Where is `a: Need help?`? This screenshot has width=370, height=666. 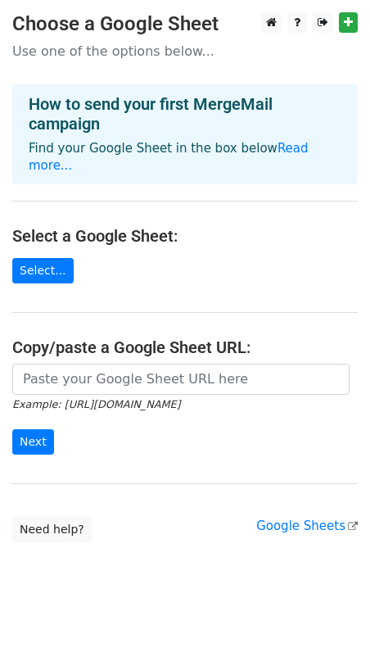
a: Need help? is located at coordinates (52, 529).